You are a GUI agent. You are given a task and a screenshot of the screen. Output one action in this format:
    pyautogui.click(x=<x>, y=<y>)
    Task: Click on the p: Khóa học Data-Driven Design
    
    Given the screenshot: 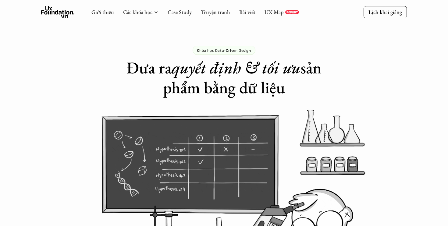 What is the action you would take?
    pyautogui.click(x=224, y=50)
    